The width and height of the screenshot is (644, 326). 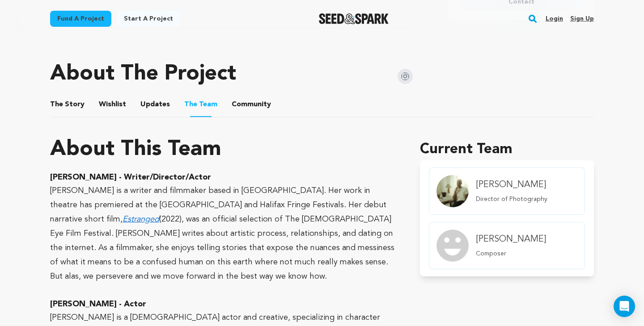 What do you see at coordinates (201, 105) in the screenshot?
I see `span: Team` at bounding box center [201, 105].